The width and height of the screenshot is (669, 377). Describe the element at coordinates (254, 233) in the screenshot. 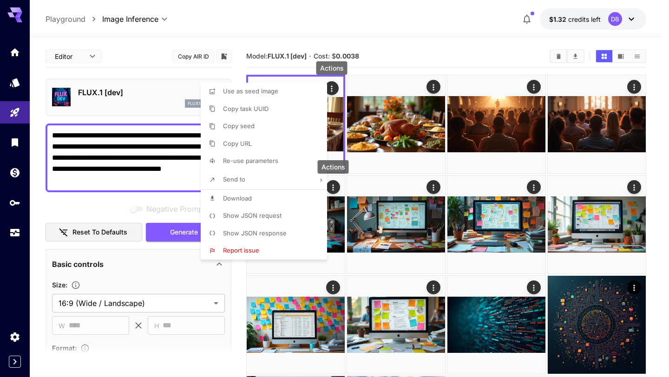

I see `span: Show JSON response` at that location.